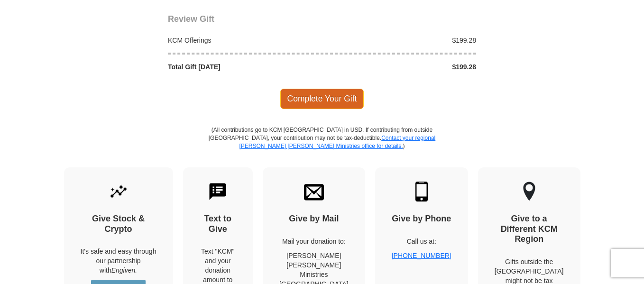 Image resolution: width=644 pixels, height=284 pixels. What do you see at coordinates (191, 19) in the screenshot?
I see `span: Review Gift` at bounding box center [191, 19].